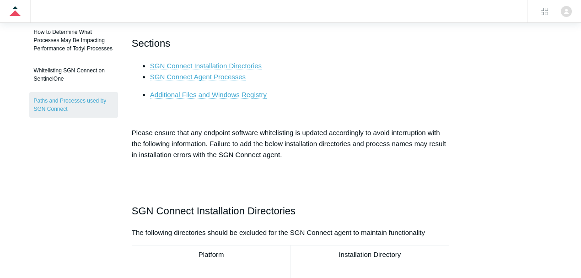 The image size is (581, 278). I want to click on td: Platform, so click(211, 254).